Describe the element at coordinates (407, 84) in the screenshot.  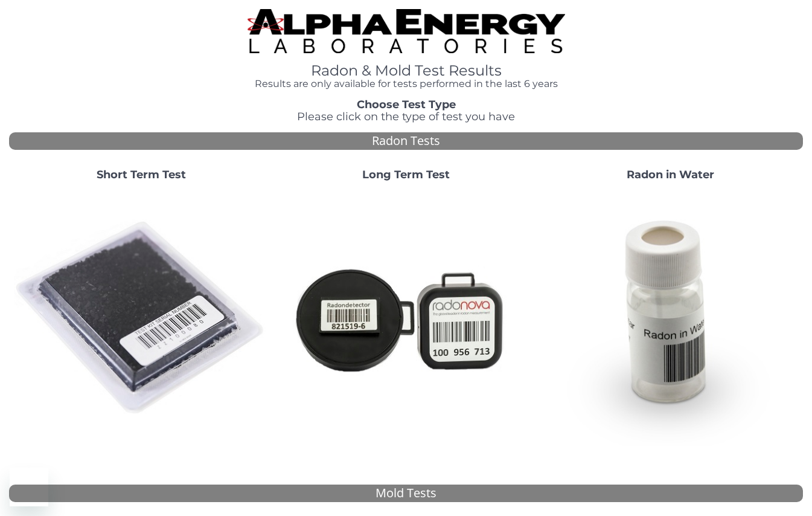
I see `h4: Results are only available for tests performed in the last 6 years` at that location.